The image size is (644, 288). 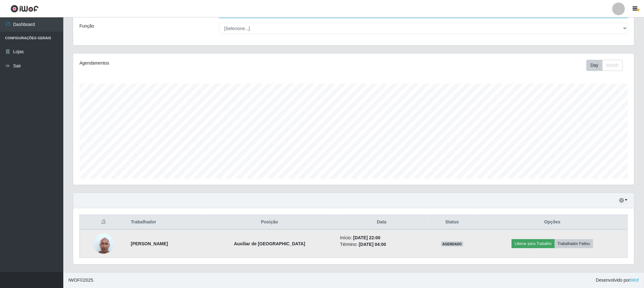 What do you see at coordinates (381, 237) in the screenshot?
I see `li: Início:` at bounding box center [381, 237].